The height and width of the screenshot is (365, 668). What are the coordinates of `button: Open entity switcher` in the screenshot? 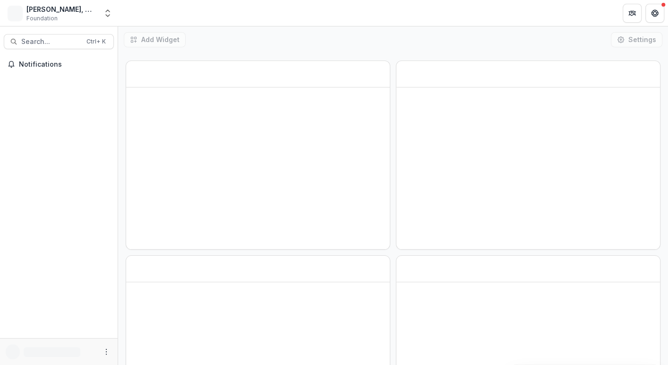 It's located at (108, 13).